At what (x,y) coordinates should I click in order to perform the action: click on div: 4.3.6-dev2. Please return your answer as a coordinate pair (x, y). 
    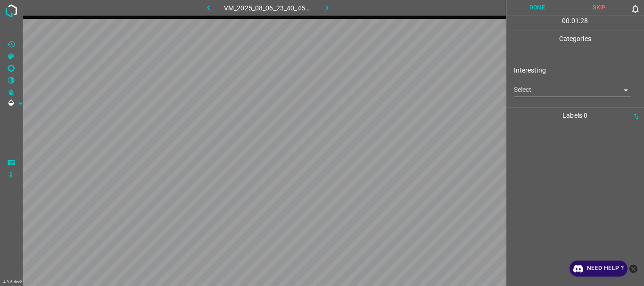
    Looking at the image, I should click on (13, 282).